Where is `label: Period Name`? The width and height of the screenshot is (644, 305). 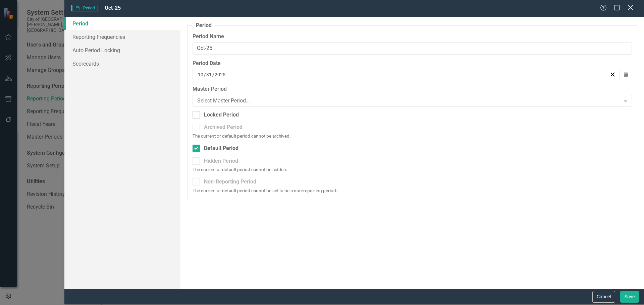
label: Period Name is located at coordinates (412, 37).